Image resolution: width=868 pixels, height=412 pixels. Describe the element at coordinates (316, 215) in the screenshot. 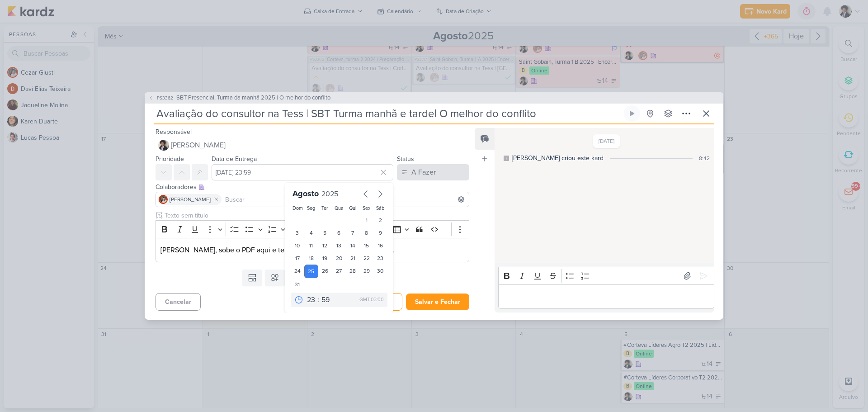

I see `input: Texto sem título` at that location.